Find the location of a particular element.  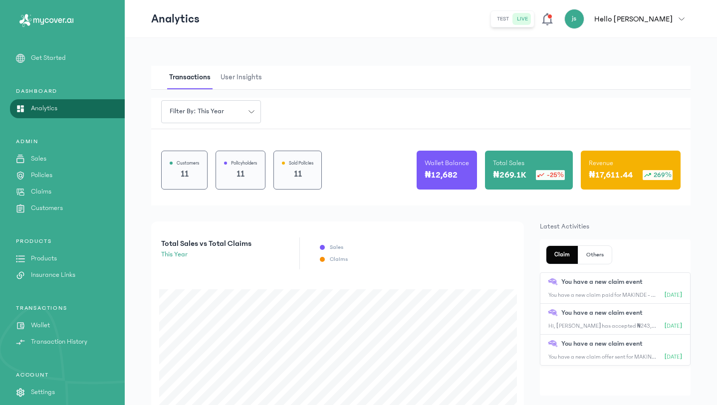

p: ₦269.1K is located at coordinates (510, 175).